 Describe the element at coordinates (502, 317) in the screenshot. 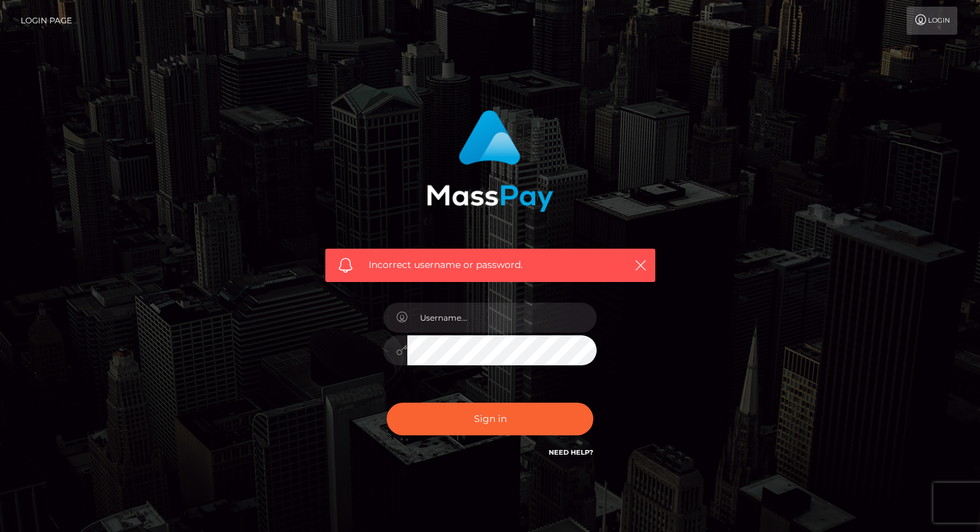

I see `input: Username...` at that location.